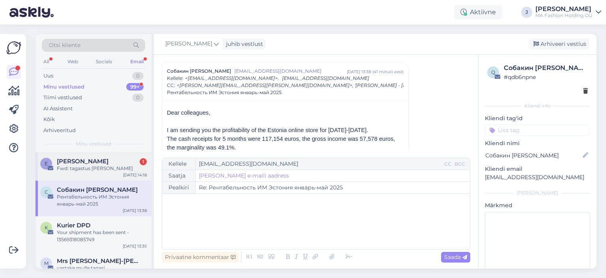  I want to click on div: Saatja, so click(179, 175).